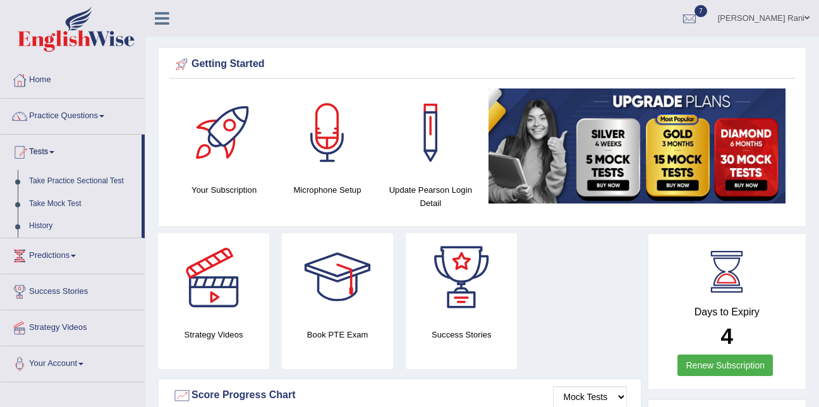 Image resolution: width=819 pixels, height=407 pixels. I want to click on h4: Success Stories, so click(461, 334).